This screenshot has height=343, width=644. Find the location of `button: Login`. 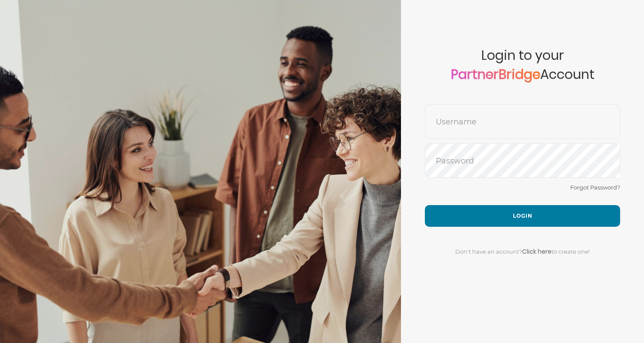

button: Login is located at coordinates (523, 216).